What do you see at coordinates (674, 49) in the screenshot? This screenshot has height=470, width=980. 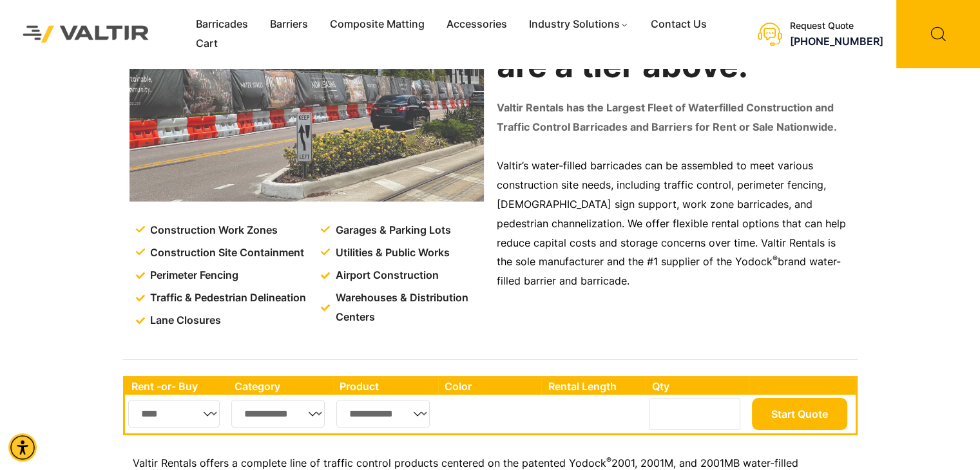 I see `h2: Expert solutions that are a tier above.` at bounding box center [674, 49].